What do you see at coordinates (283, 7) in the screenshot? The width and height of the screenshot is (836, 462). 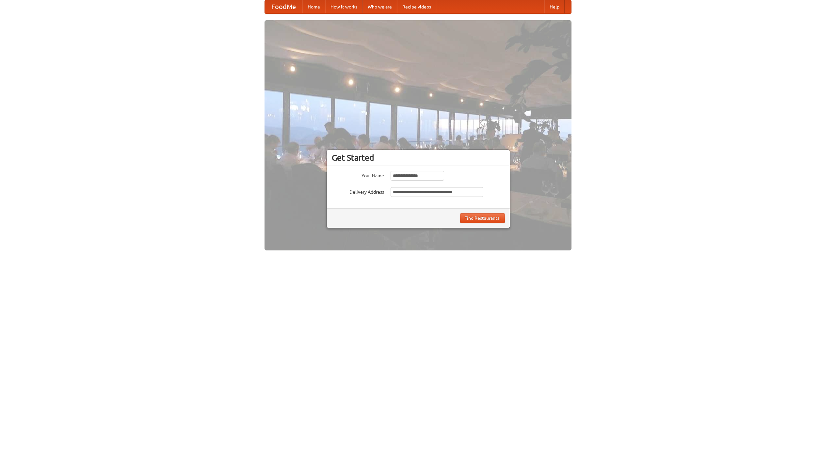 I see `a: FoodMe` at bounding box center [283, 7].